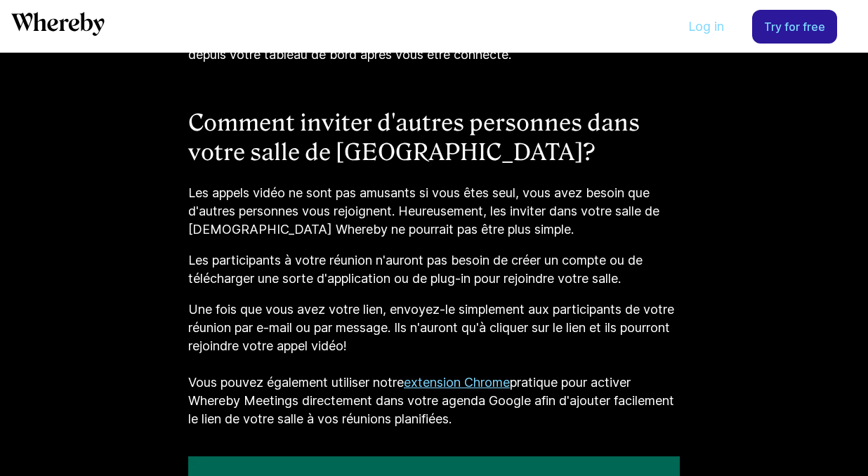 This screenshot has width=868, height=476. Describe the element at coordinates (531, 27) in the screenshot. I see `span: Product` at that location.